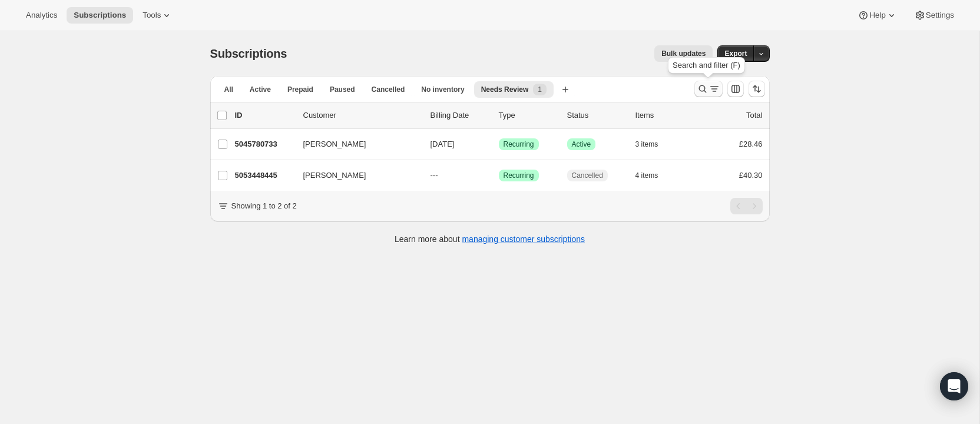 The image size is (980, 424). I want to click on span: Bulk updates, so click(683, 54).